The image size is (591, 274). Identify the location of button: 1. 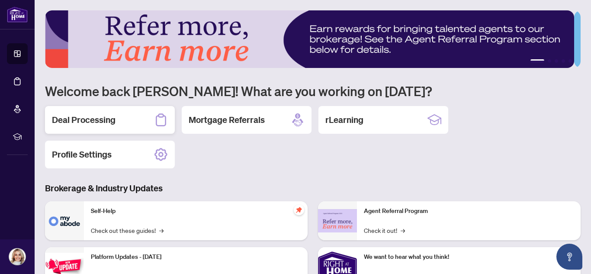
(537, 61).